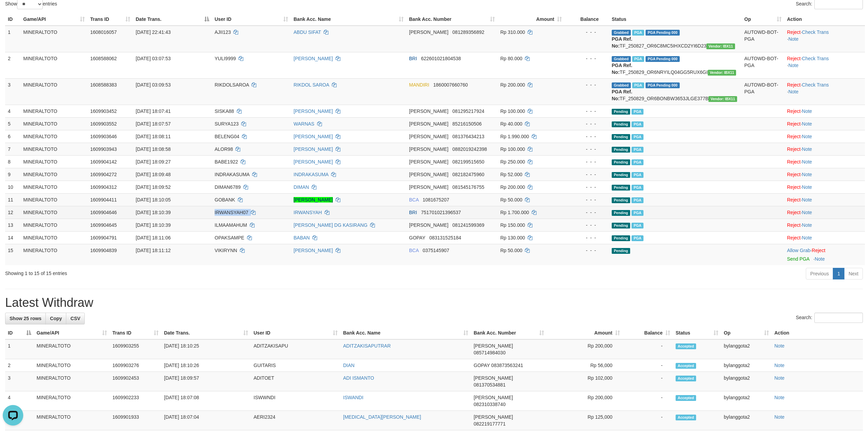 This screenshot has height=431, width=868. I want to click on span: 1609904411, so click(103, 200).